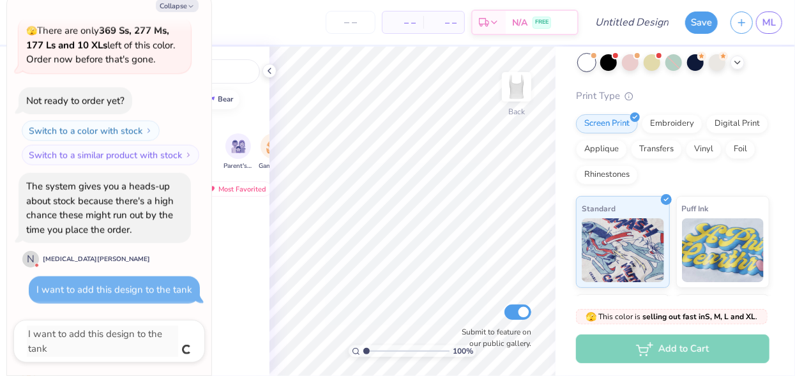  Describe the element at coordinates (769, 22) in the screenshot. I see `a: ML` at that location.